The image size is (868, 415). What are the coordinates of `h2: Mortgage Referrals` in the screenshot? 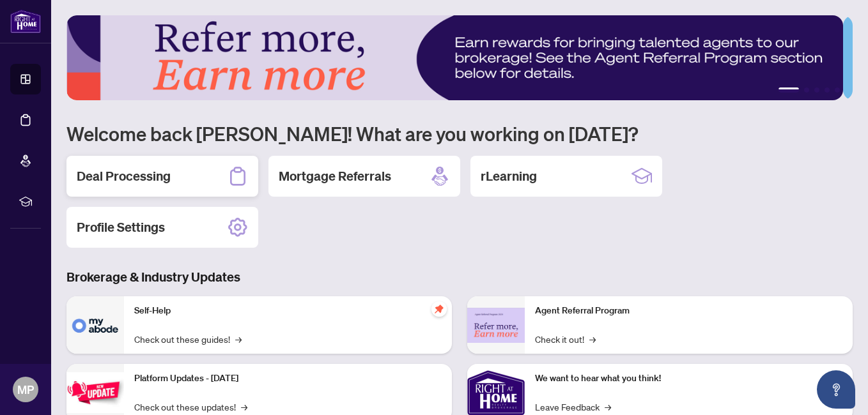 It's located at (335, 176).